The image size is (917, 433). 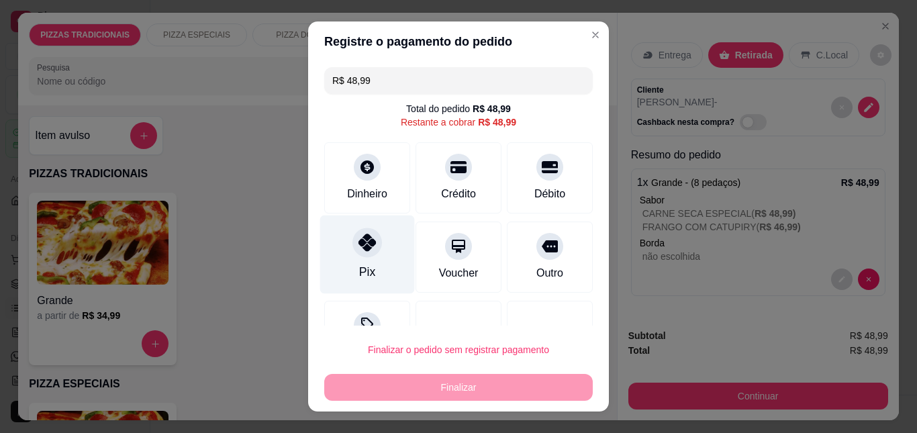 I want to click on div: Outro, so click(x=550, y=273).